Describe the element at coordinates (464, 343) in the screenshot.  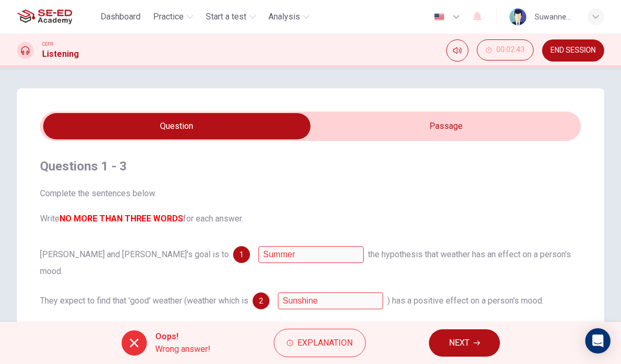
I see `button: NEXT` at that location.